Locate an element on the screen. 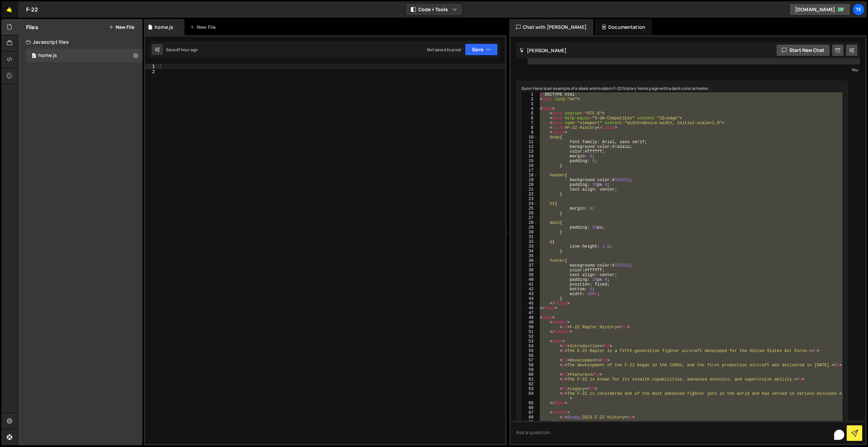  div: 32 is located at coordinates (530, 242).